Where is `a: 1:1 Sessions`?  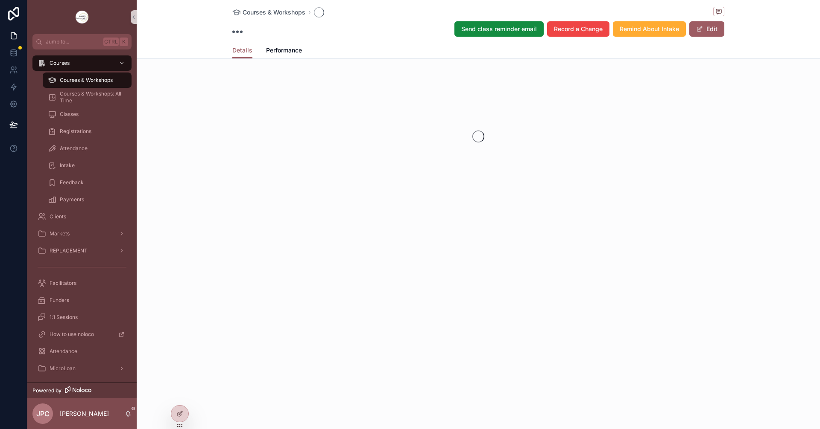
a: 1:1 Sessions is located at coordinates (82, 318).